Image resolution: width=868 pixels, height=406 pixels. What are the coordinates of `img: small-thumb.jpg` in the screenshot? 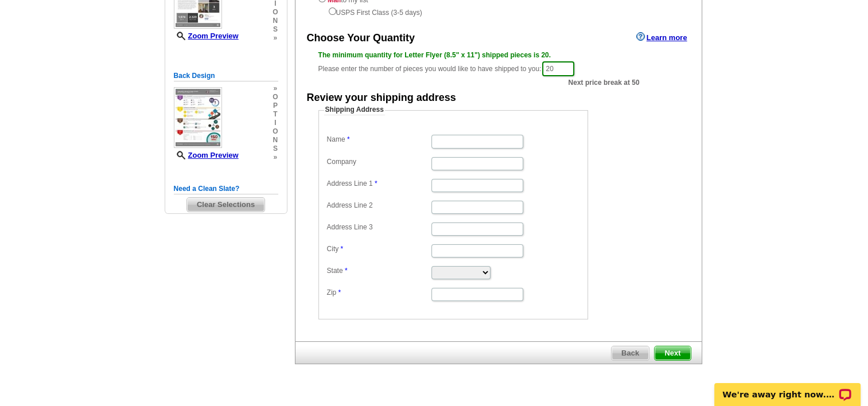 It's located at (198, 117).